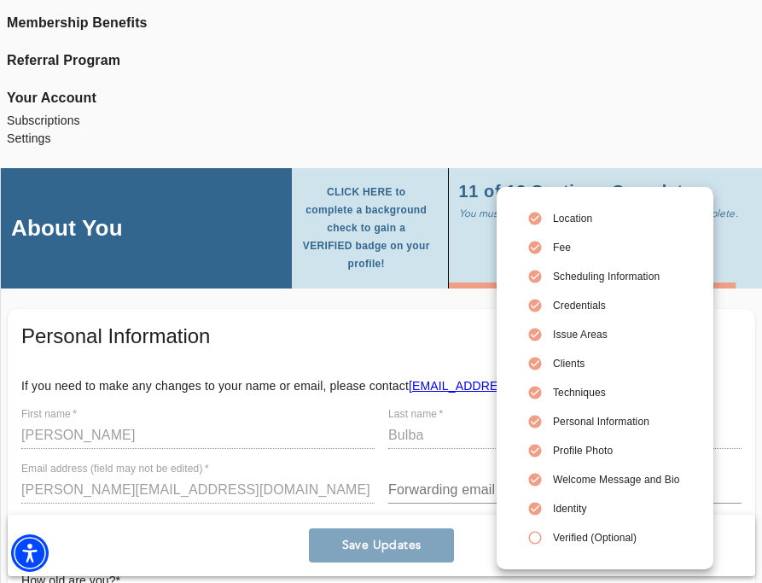  Describe the element at coordinates (616, 335) in the screenshot. I see `span: Issue Areas` at that location.